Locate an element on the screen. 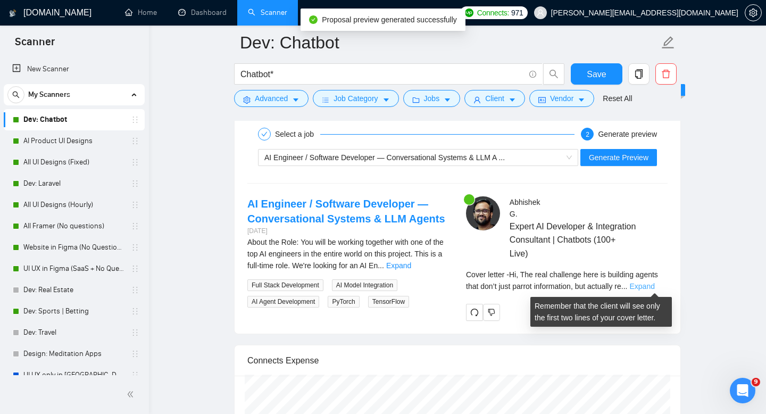 The image size is (766, 414). a: Website in Figma (No Questions) is located at coordinates (74, 247).